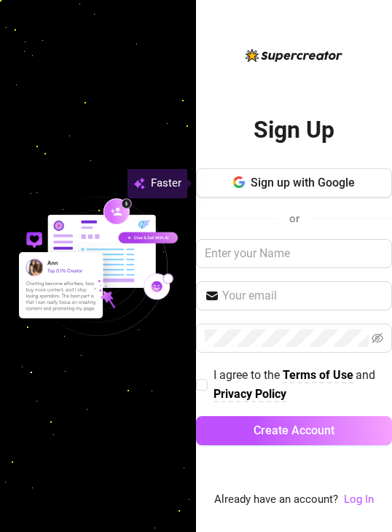 The image size is (392, 532). What do you see at coordinates (294, 130) in the screenshot?
I see `h2: Sign Up` at bounding box center [294, 130].